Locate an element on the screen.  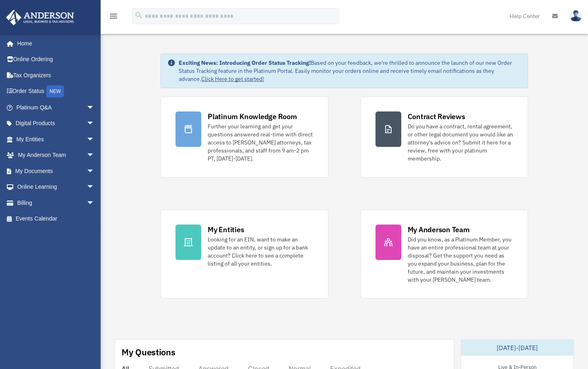
img: User Pic is located at coordinates (576, 16).